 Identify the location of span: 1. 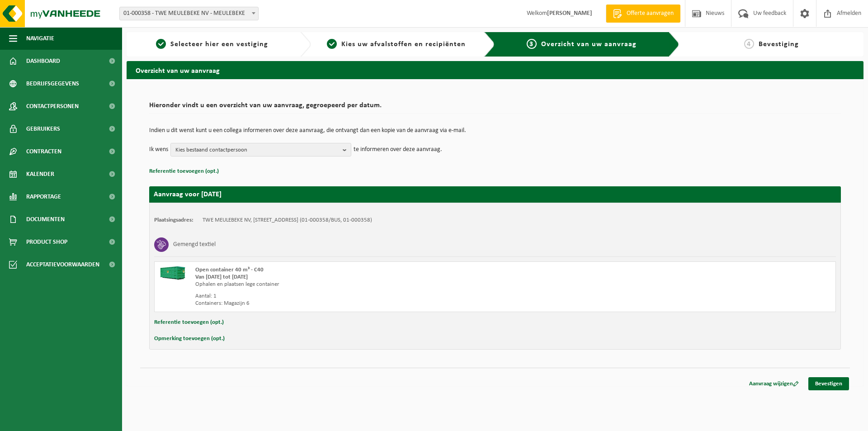
(161, 44).